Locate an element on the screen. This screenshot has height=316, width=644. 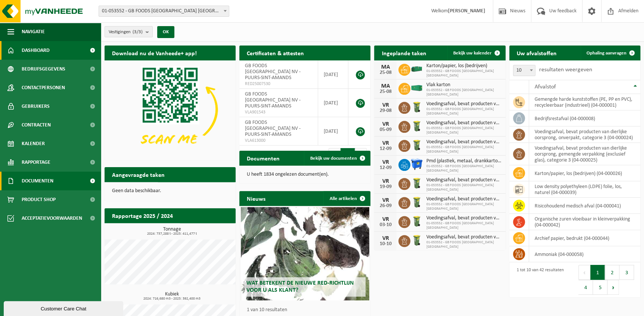
a: Bekijk rapportage is located at coordinates (207, 230).